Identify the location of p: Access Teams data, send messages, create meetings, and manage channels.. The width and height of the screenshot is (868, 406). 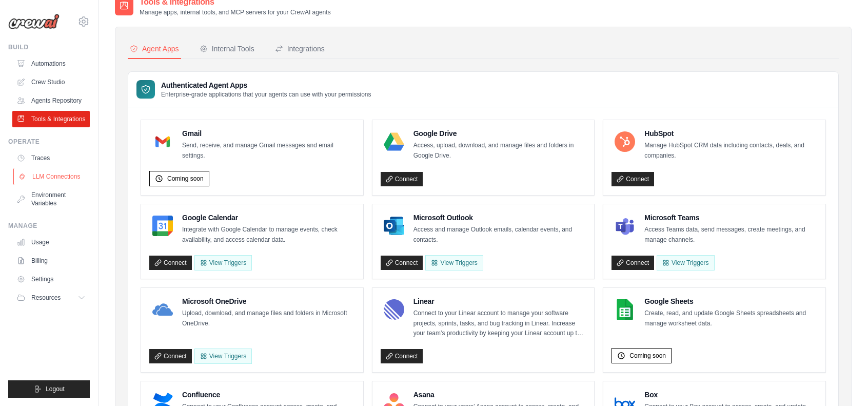
(731, 234).